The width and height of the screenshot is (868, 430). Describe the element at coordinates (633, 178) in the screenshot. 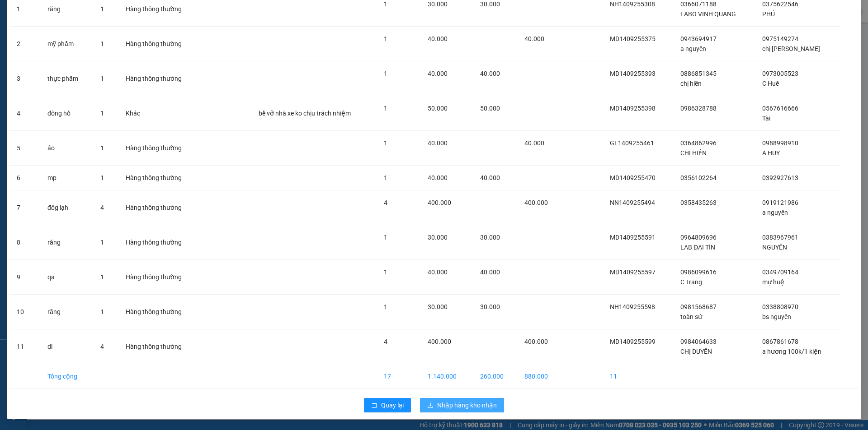

I see `span: MD1409255470` at that location.